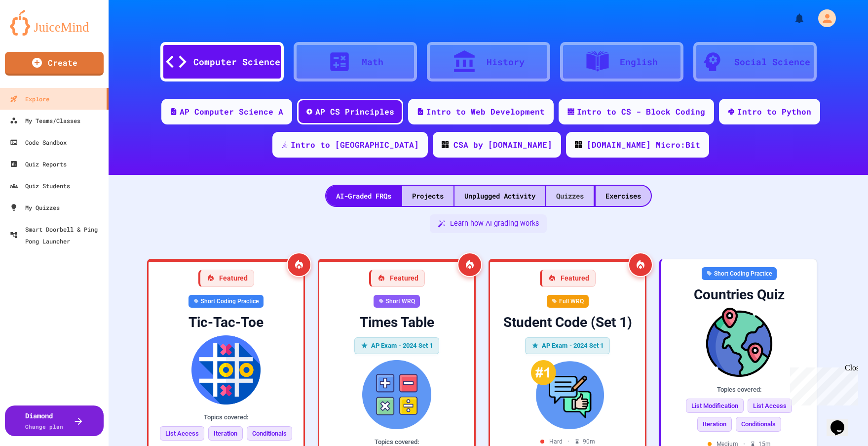 The height and width of the screenshot is (446, 868). What do you see at coordinates (739, 295) in the screenshot?
I see `div: Countries Quiz` at bounding box center [739, 295].